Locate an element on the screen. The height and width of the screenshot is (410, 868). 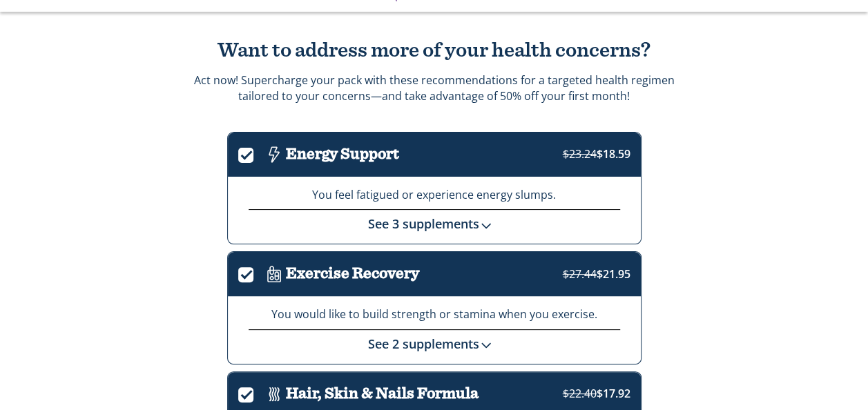
h3: Exercise Recovery is located at coordinates (352, 273).